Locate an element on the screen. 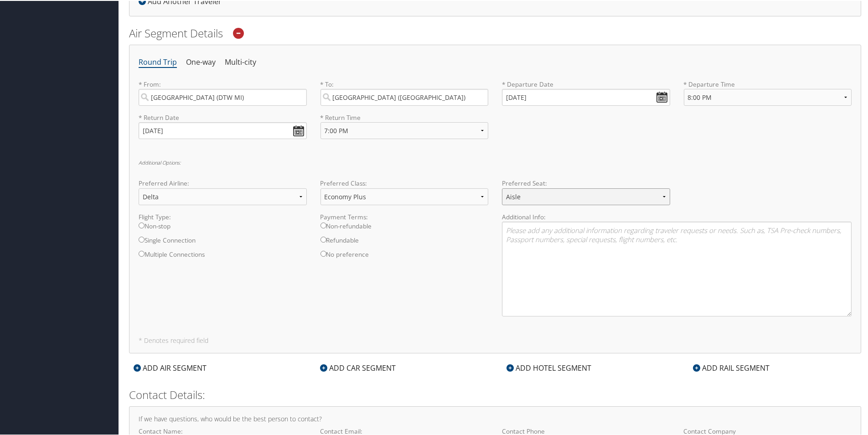 The height and width of the screenshot is (435, 868). h4: If we have questions, who would be the best person to contact? is located at coordinates (495, 418).